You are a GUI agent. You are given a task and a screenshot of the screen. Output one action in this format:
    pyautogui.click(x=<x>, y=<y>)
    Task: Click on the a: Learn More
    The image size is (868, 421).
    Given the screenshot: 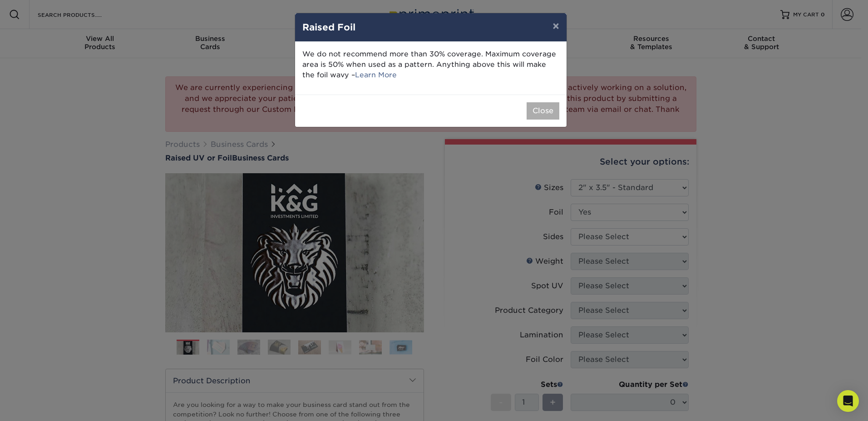 What is the action you would take?
    pyautogui.click(x=376, y=75)
    